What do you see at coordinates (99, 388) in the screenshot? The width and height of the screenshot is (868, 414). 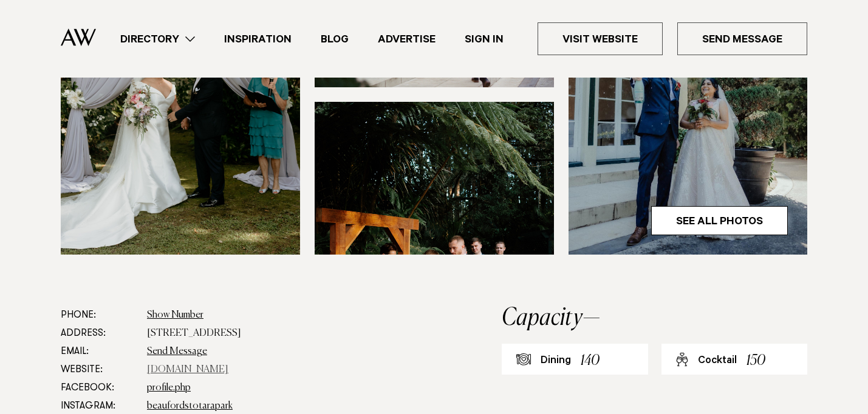 I see `dt: Facebook:` at bounding box center [99, 388].